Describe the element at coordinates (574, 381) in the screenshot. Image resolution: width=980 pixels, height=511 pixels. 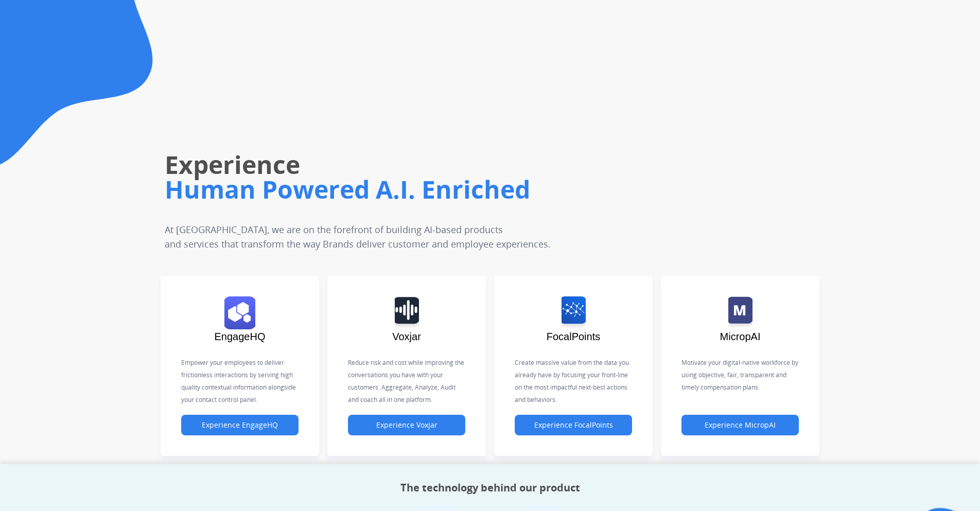
I see `p: Create massive value from the data you already have by focusing your front-line on the most impac...` at that location.